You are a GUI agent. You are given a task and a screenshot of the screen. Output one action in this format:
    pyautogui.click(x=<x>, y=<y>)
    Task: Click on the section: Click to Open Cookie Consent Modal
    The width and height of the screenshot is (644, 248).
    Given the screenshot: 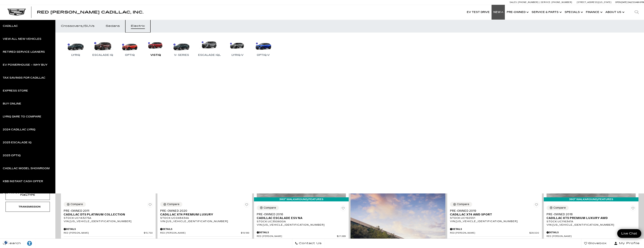 What is the action you would take?
    pyautogui.click(x=6, y=242)
    